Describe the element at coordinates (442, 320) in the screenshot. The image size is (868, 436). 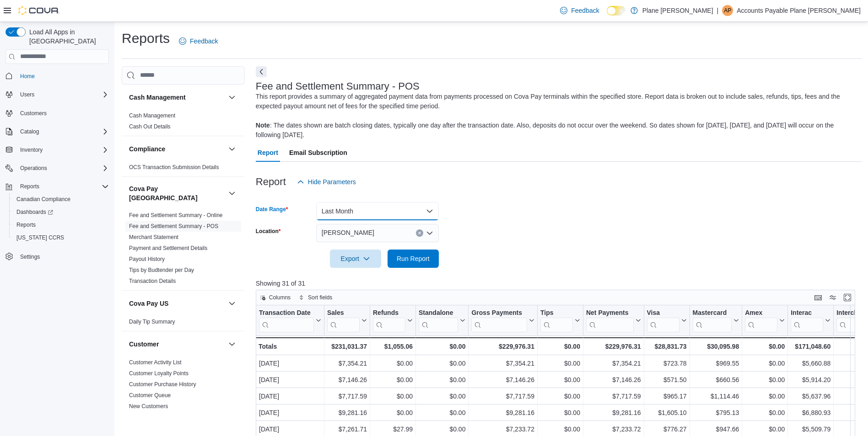
I see `button: Standalone` at that location.